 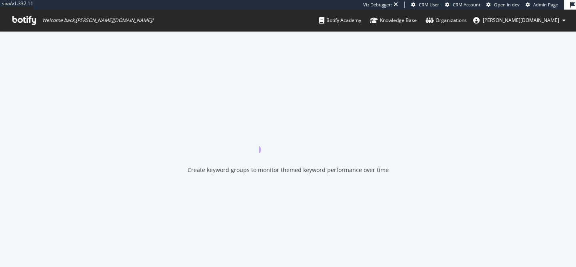 I want to click on div: Create keyword groups to monitor themed keyword performance over time, so click(x=288, y=170).